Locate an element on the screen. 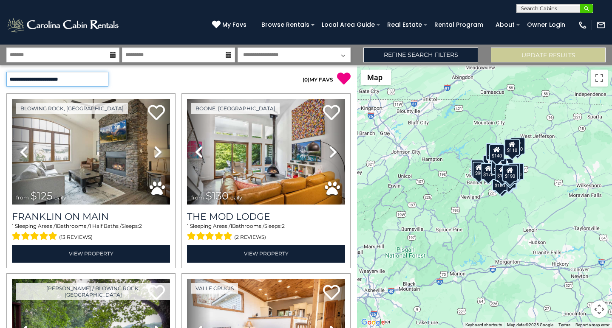  div: $165 is located at coordinates (502, 172).